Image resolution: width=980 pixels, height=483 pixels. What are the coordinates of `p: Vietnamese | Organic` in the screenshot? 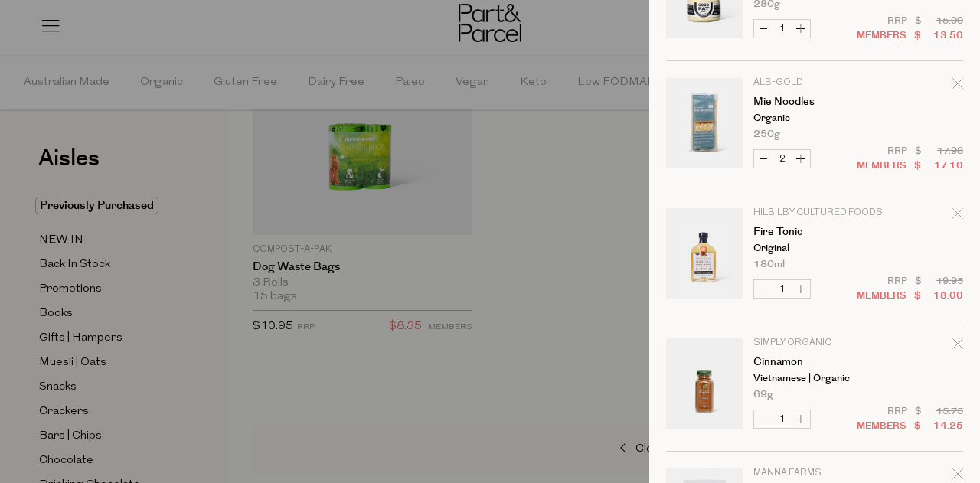 It's located at (812, 378).